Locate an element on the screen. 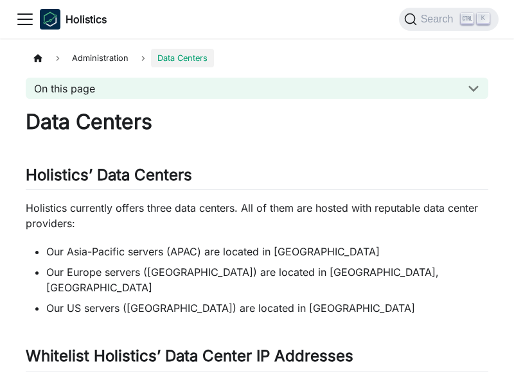 This screenshot has height=385, width=514. nav: Breadcrumbs is located at coordinates (257, 58).